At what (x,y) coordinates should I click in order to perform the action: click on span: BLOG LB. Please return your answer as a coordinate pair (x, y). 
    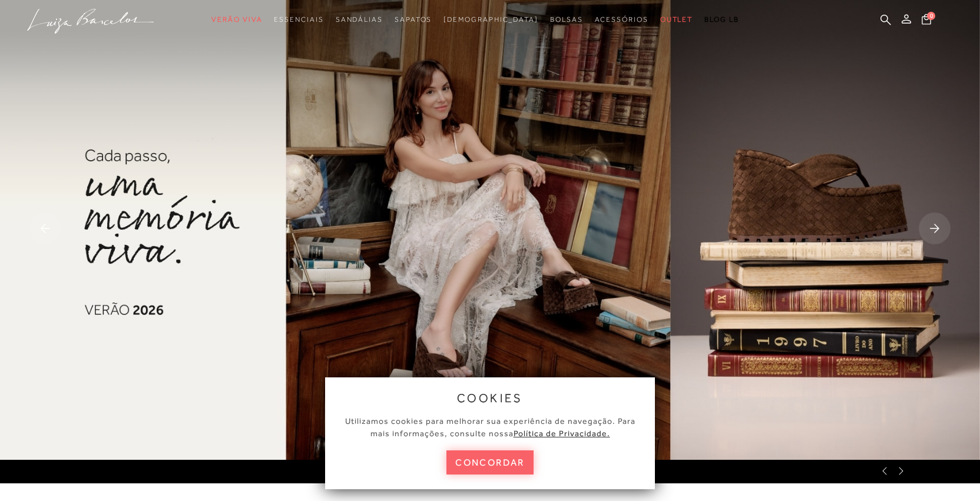
    Looking at the image, I should click on (721, 19).